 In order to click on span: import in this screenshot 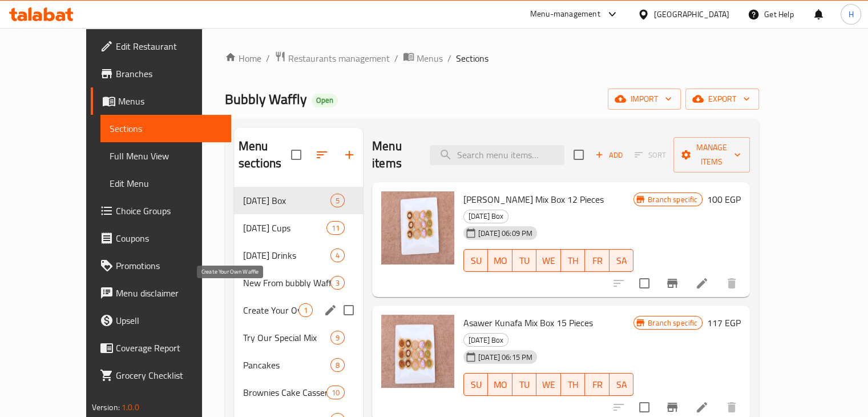, I will do `click(644, 99)`.